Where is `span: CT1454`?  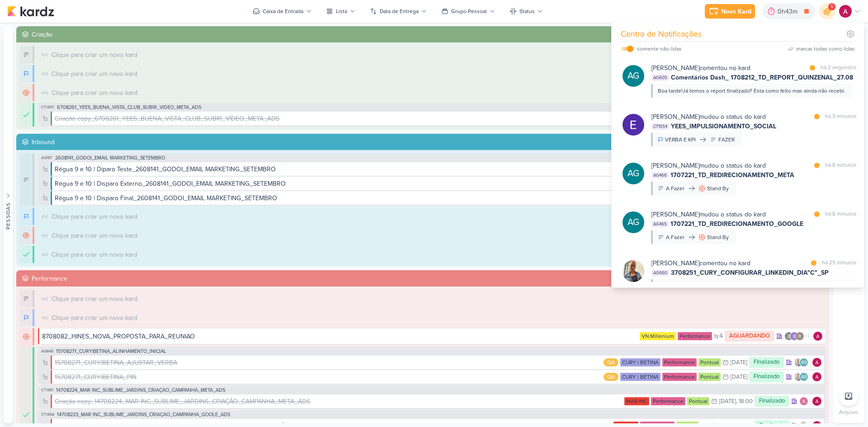
span: CT1454 is located at coordinates (48, 414).